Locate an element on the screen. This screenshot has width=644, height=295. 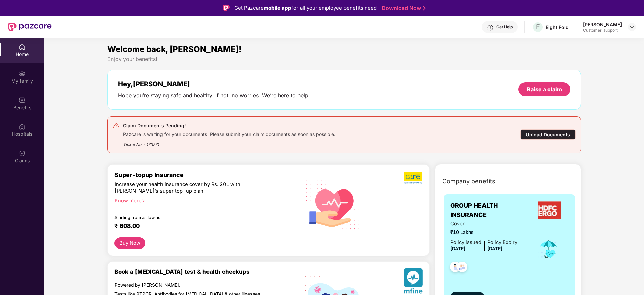
img: svg+xml;base64,PHN2ZyB3aWR0aD0iMjAiIGhlaWdodD0iMjAiIHZpZXdCb3g9IjAgMCAyMCAyMCIgZmlsbD0ibm9uZSIgeG... is located at coordinates (22, 74).